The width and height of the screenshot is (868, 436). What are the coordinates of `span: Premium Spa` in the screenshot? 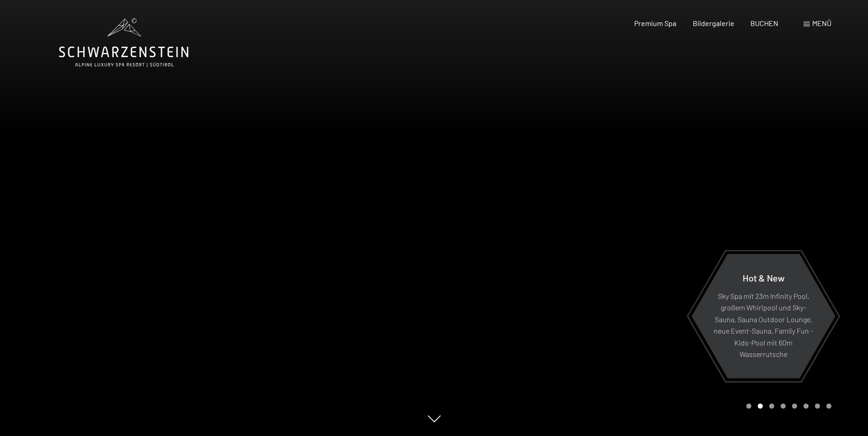 It's located at (655, 23).